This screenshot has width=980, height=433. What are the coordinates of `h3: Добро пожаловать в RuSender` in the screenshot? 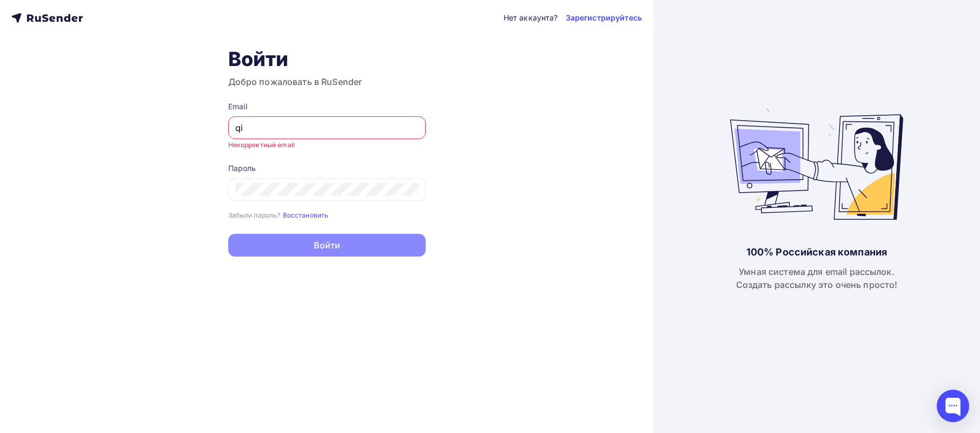 It's located at (327, 81).